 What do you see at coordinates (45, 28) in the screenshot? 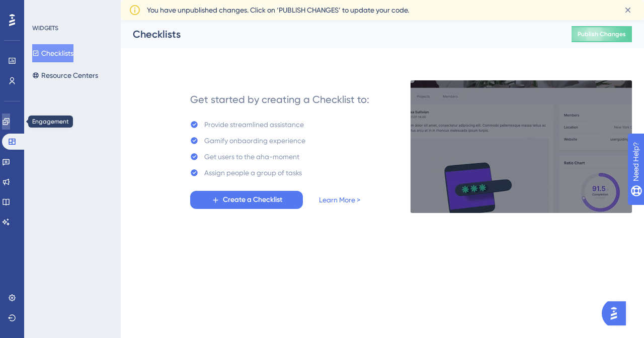
I see `div: WIDGETS` at bounding box center [45, 28].